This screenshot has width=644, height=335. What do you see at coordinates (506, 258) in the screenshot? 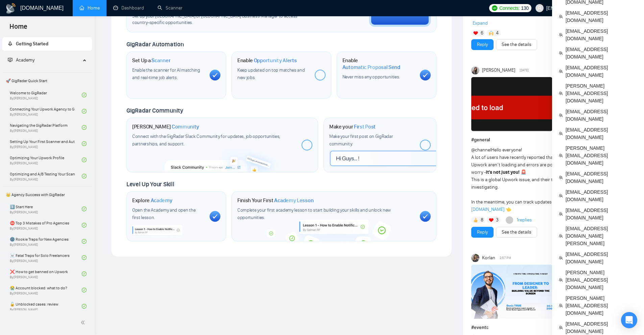
I see `span: 2:57 PM` at bounding box center [506, 258].